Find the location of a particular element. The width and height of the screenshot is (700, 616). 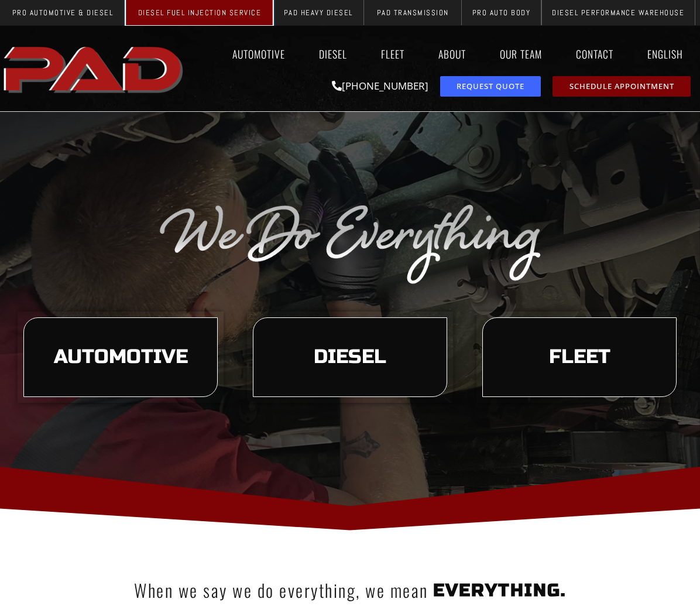

img: The image displays the phrase "We Do Everything" in a silver, cursive font on a transparent backg... is located at coordinates (350, 242).